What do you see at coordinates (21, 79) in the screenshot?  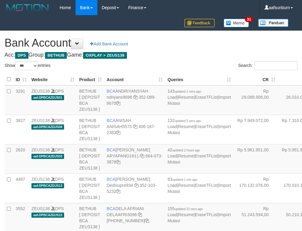 I see `th: ID: activate to sort column ascending` at bounding box center [21, 79].